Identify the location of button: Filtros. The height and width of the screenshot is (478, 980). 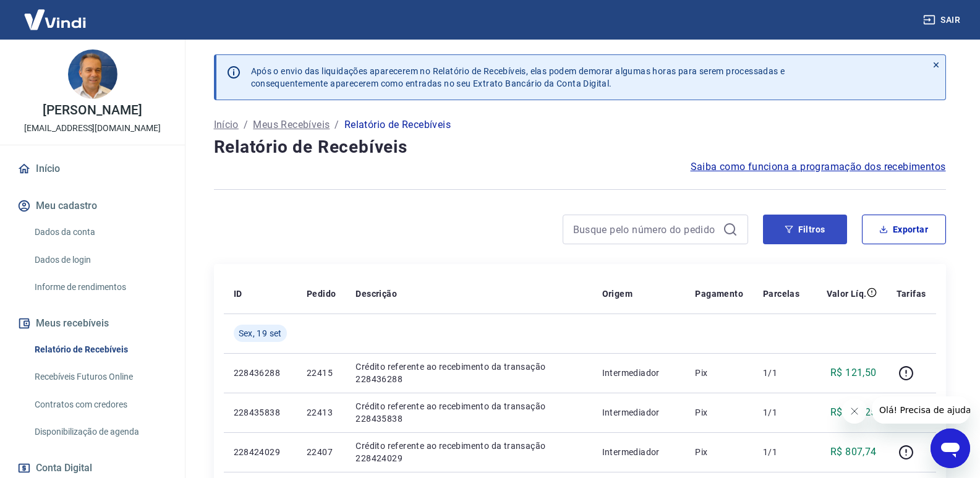
(805, 229).